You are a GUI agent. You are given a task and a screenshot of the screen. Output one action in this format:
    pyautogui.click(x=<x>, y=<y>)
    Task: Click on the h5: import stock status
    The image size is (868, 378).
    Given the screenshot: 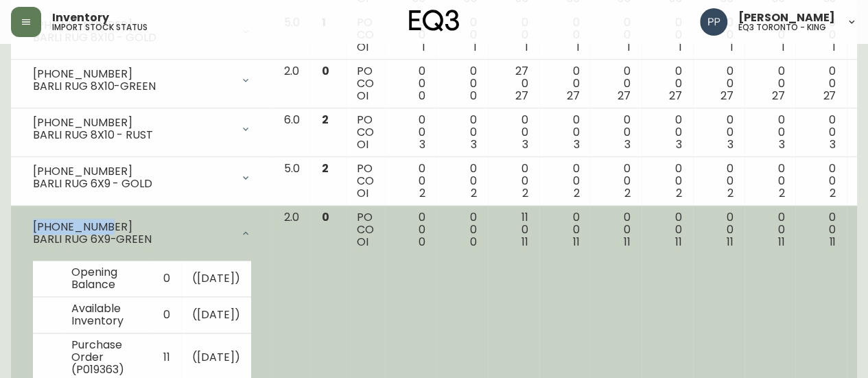 What is the action you would take?
    pyautogui.click(x=99, y=27)
    